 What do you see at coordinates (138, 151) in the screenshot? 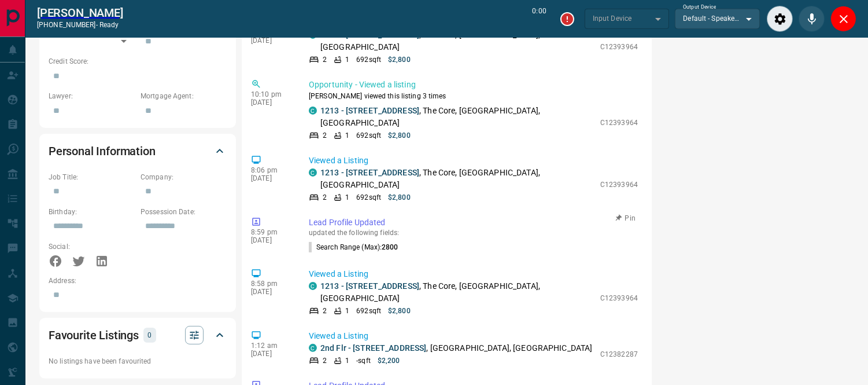
I see `div: Personal Information` at bounding box center [138, 151].